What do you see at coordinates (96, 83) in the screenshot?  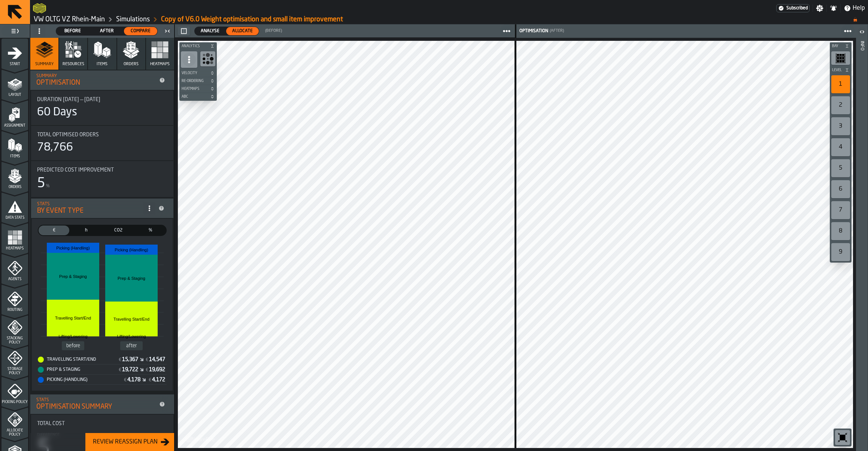 I see `div: Optimisation` at bounding box center [96, 83].